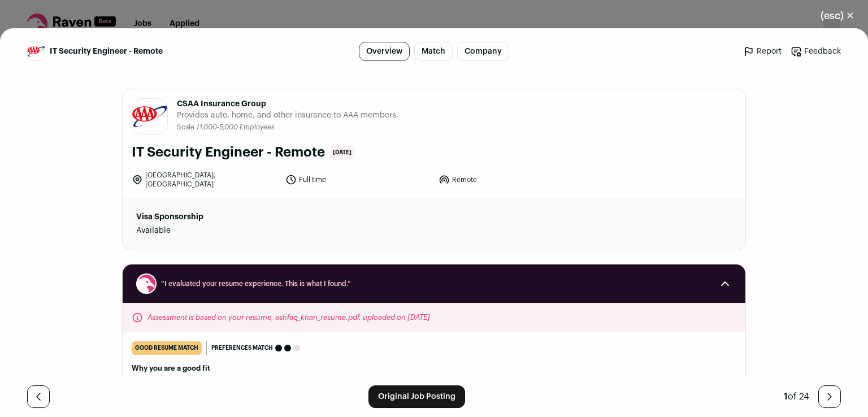  What do you see at coordinates (384, 51) in the screenshot?
I see `a: Overview` at bounding box center [384, 51].